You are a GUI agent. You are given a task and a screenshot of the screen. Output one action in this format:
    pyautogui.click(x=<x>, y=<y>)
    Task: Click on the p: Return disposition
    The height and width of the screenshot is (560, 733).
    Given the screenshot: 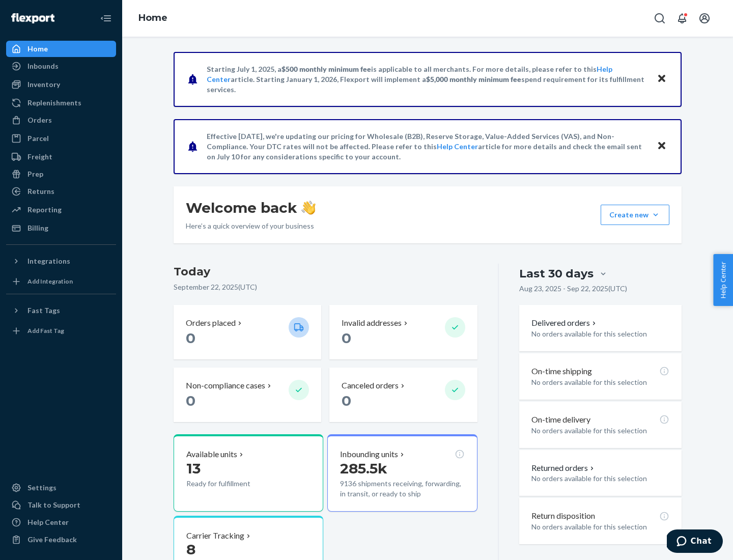 What is the action you would take?
    pyautogui.click(x=563, y=516)
    